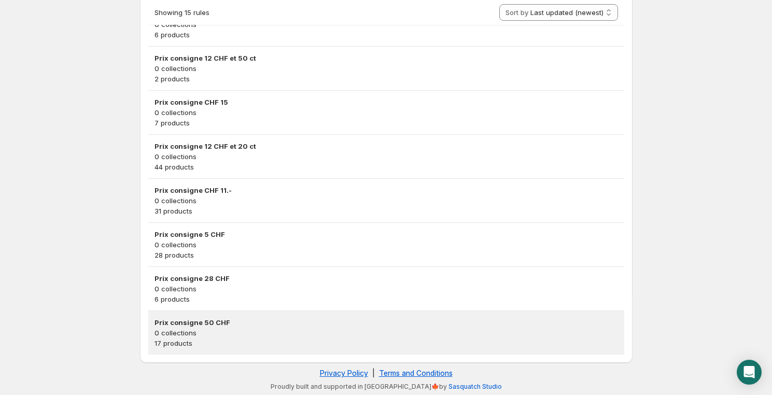  Describe the element at coordinates (386, 102) in the screenshot. I see `h3: Prix consigne CHF 15` at that location.